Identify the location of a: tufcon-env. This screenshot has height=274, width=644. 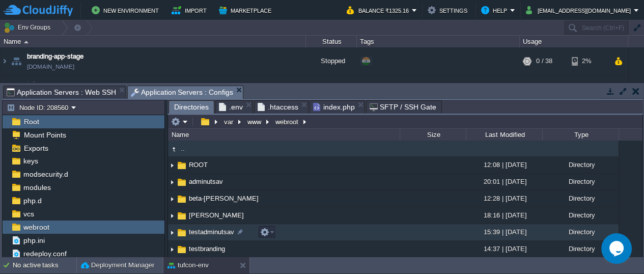
(42, 85).